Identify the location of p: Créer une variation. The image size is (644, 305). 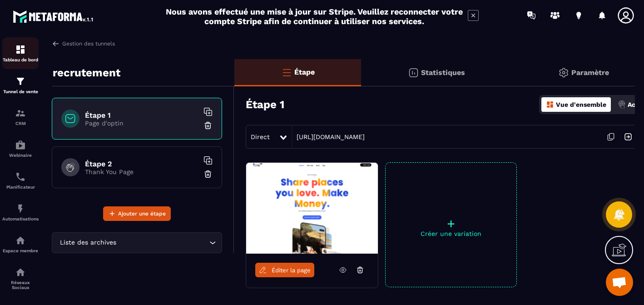
(451, 233).